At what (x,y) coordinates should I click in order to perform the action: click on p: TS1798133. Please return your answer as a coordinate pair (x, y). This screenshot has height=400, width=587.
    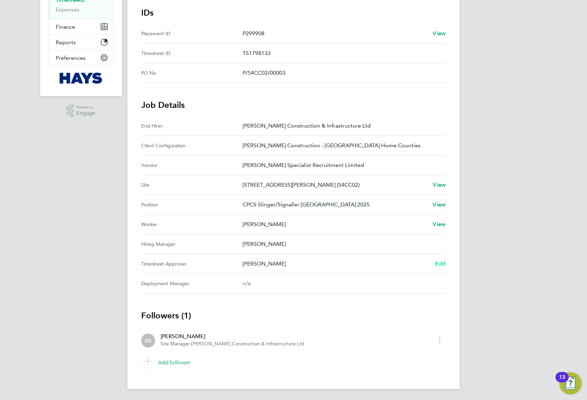
    Looking at the image, I should click on (341, 53).